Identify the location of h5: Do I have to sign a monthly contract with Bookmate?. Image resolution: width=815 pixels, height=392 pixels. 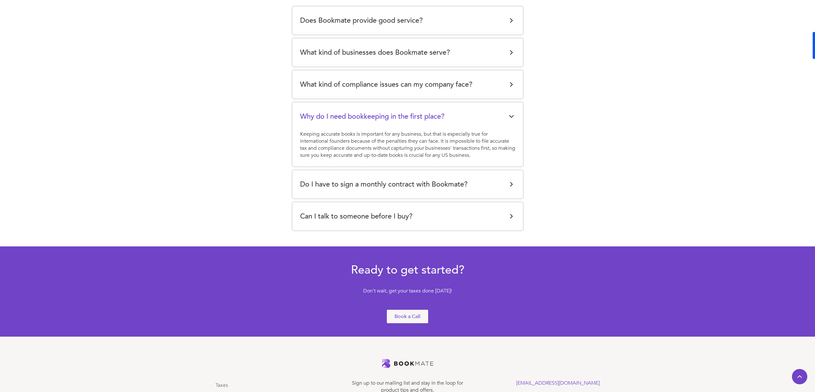
(383, 184).